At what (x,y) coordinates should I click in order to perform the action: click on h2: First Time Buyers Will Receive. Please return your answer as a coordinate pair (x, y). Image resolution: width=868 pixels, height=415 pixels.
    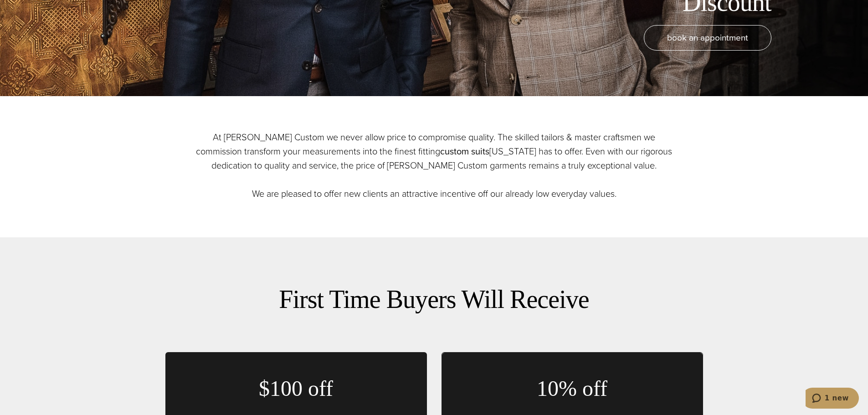
    Looking at the image, I should click on (434, 299).